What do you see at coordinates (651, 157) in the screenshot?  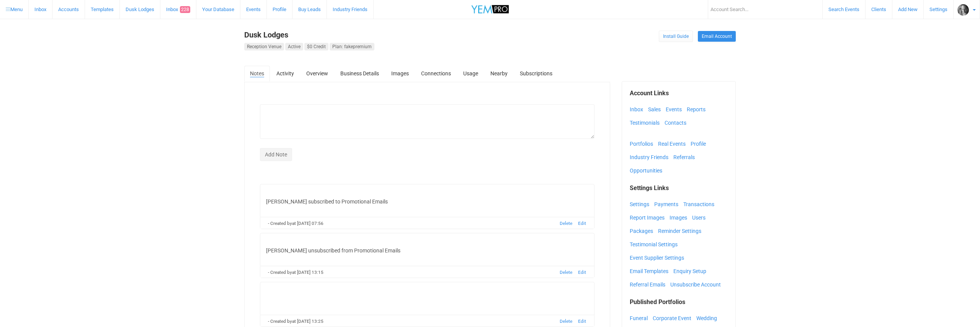 I see `a: Industry Friends` at bounding box center [651, 157].